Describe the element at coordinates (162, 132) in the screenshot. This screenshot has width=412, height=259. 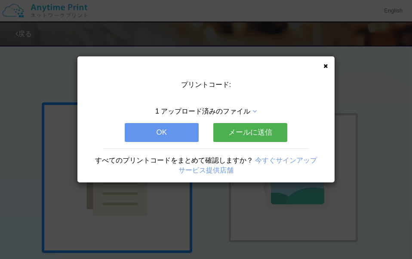
I see `button: OK` at that location.